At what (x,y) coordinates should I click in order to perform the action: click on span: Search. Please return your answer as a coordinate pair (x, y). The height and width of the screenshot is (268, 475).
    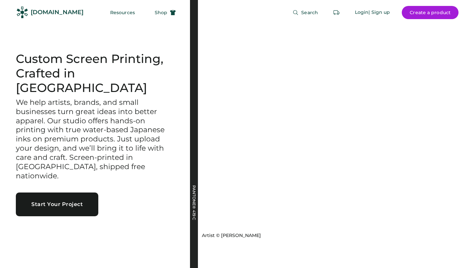
    Looking at the image, I should click on (309, 13).